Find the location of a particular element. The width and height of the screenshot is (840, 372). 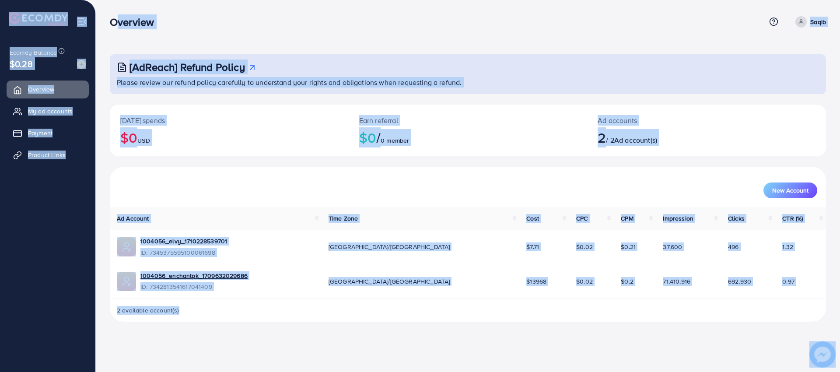

span: 37,600 is located at coordinates (672, 247).